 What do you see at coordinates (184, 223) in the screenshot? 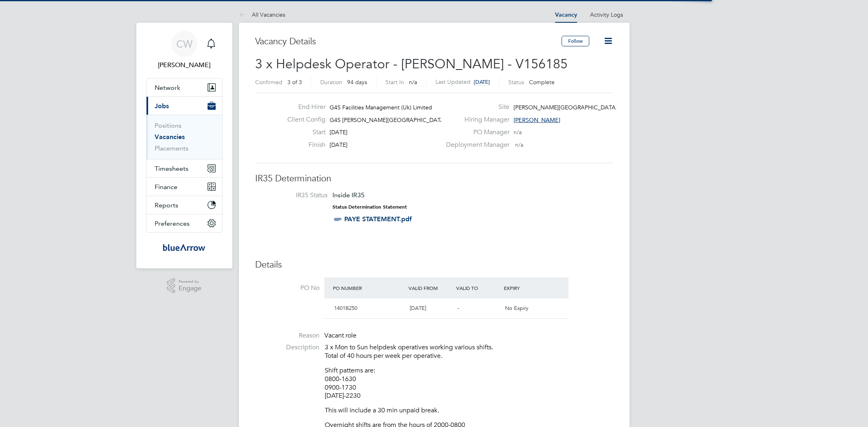
I see `button: Preferences` at bounding box center [184, 223].